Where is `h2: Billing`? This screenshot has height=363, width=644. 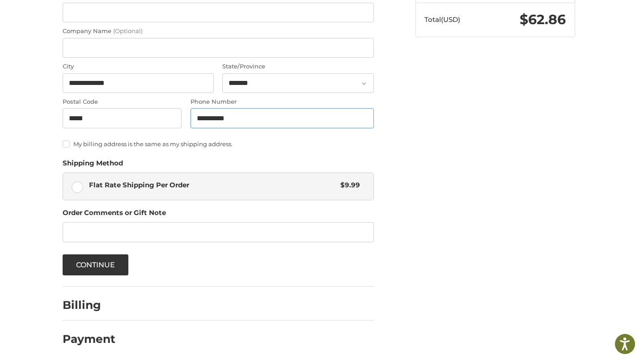 h2: Billing is located at coordinates (89, 305).